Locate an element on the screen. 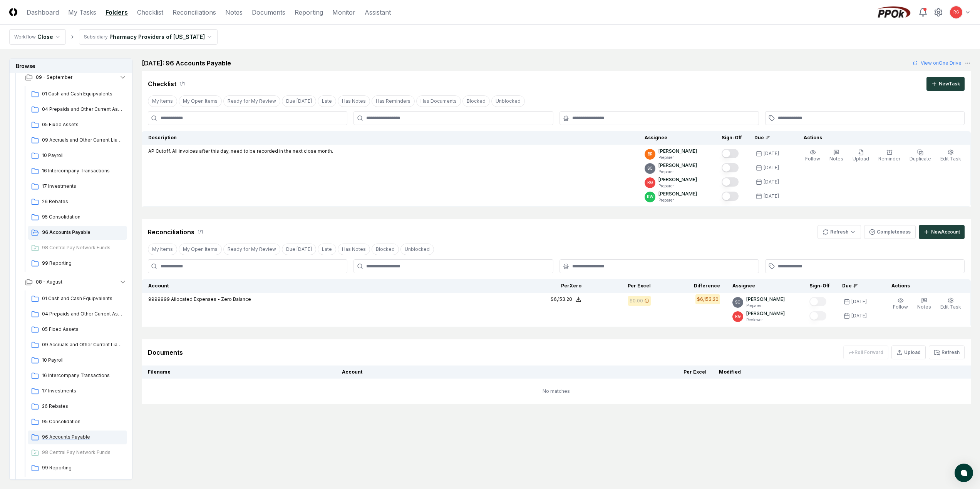 Image resolution: width=980 pixels, height=489 pixels. div: Account is located at coordinates (330, 286).